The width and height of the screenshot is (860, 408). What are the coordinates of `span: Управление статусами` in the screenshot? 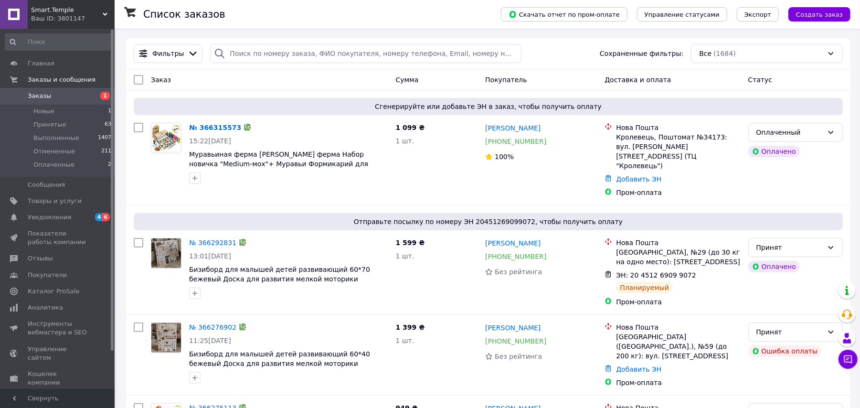 It's located at (682, 14).